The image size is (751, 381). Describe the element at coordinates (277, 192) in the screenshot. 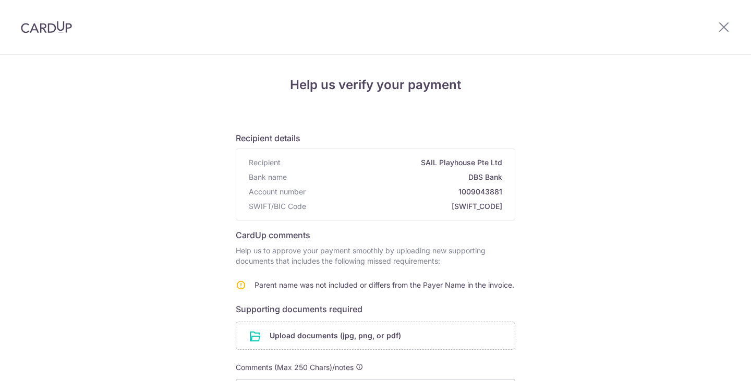

I see `span: Account number` at that location.